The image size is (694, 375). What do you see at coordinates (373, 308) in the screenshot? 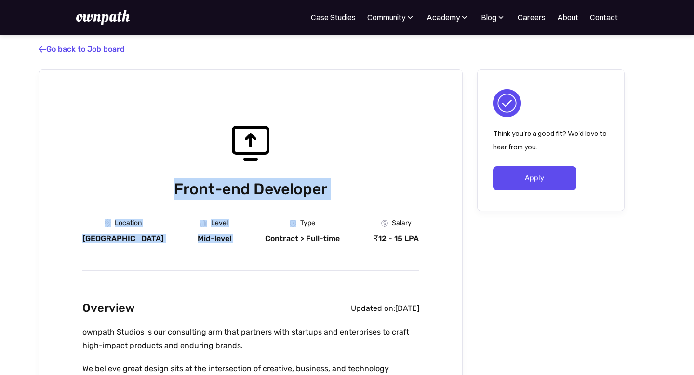
I see `div: Updated on:` at bounding box center [373, 308].